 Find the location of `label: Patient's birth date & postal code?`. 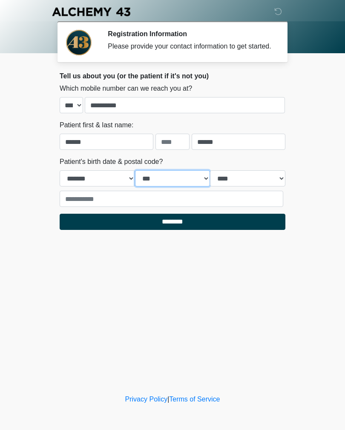

label: Patient's birth date & postal code? is located at coordinates (111, 162).